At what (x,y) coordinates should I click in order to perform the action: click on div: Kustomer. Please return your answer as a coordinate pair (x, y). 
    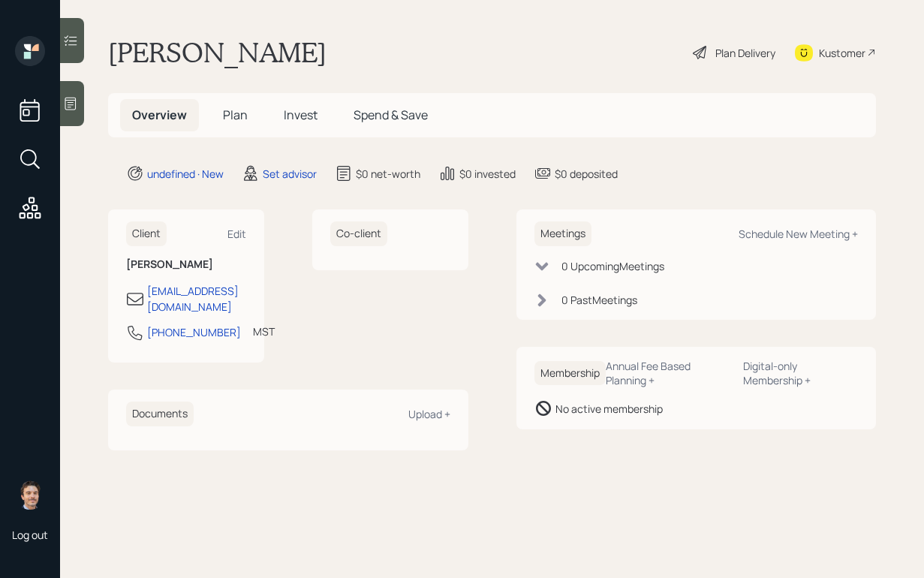
    Looking at the image, I should click on (842, 53).